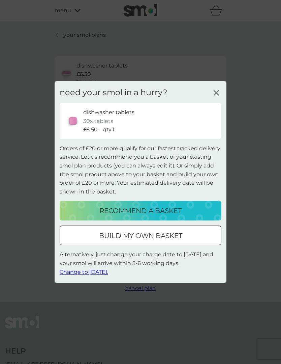 The width and height of the screenshot is (281, 364). I want to click on button: recommend a basket, so click(141, 211).